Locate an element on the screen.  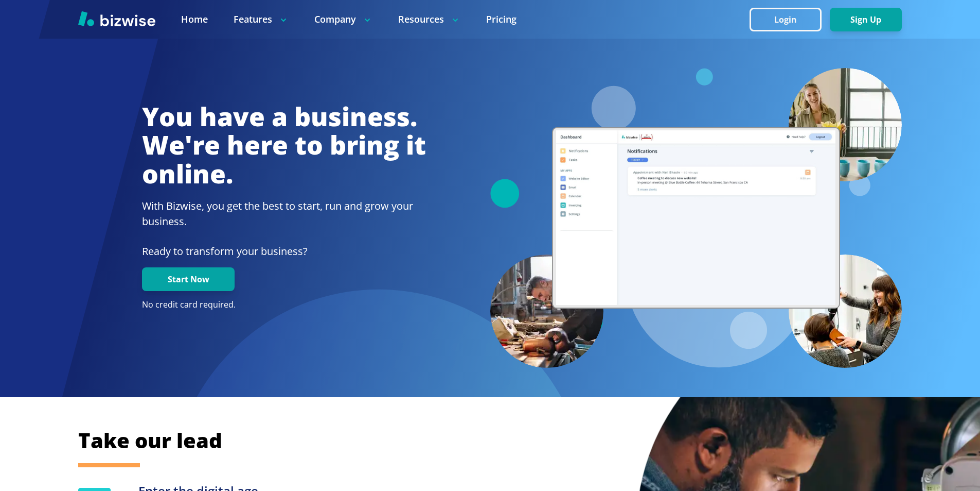
button: Sign Up is located at coordinates (866, 20).